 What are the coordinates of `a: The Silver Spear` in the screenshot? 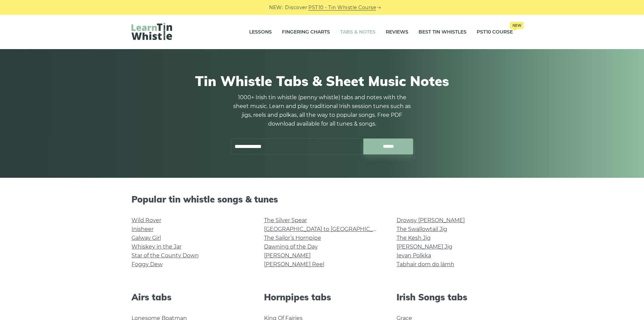 It's located at (286, 220).